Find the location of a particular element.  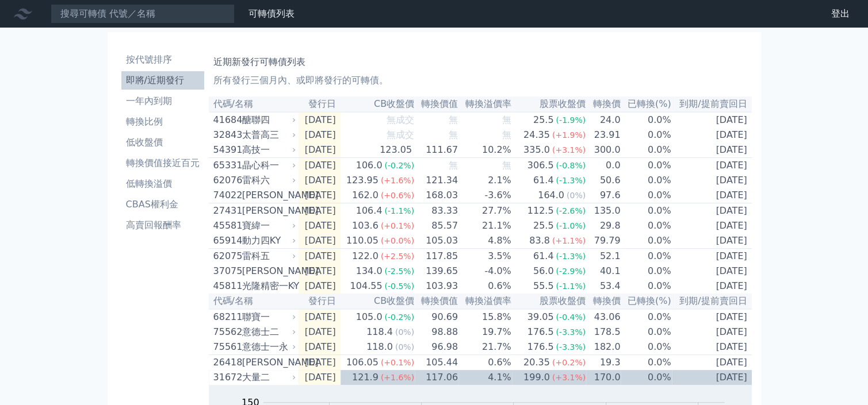

a: 按代號排序 is located at coordinates (163, 60).